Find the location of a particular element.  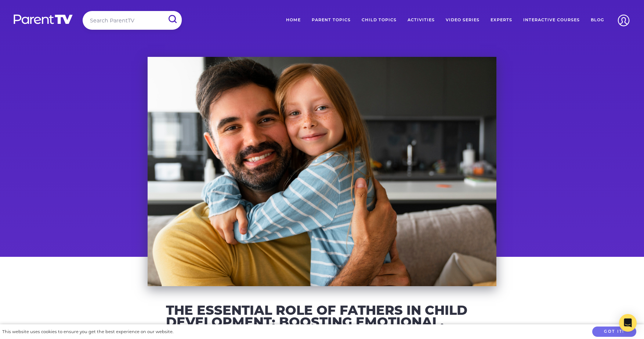

a: Blog is located at coordinates (597, 20).